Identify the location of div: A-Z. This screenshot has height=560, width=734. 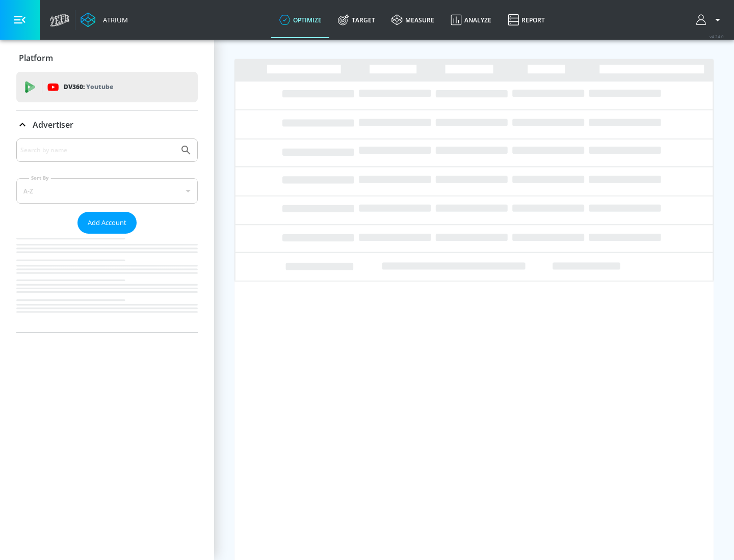
(107, 191).